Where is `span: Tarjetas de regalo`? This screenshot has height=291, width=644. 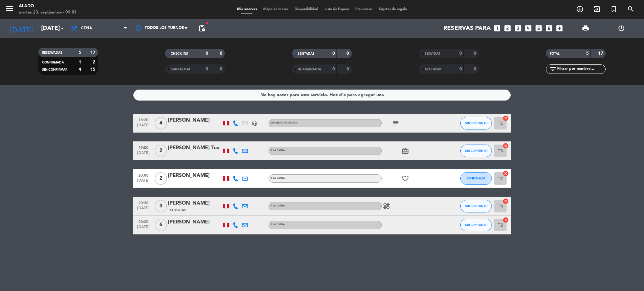
span: Tarjetas de regalo is located at coordinates (393, 9).